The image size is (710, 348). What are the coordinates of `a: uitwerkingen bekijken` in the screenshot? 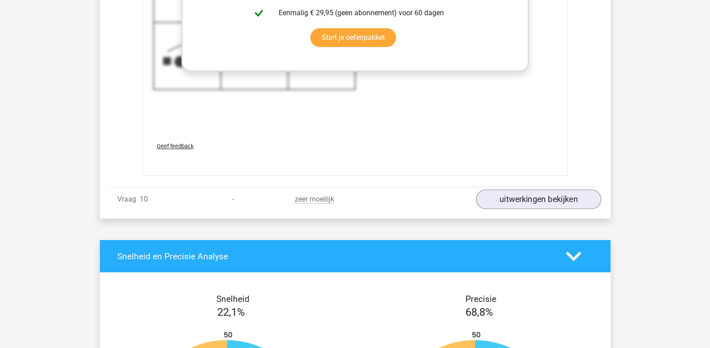 It's located at (538, 199).